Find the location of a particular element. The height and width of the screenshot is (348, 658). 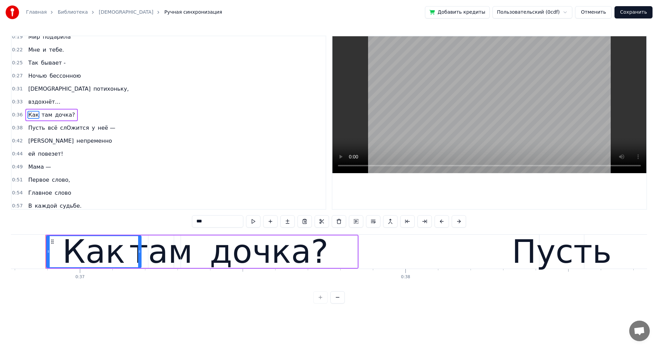

a: Открытый чат is located at coordinates (639, 331).